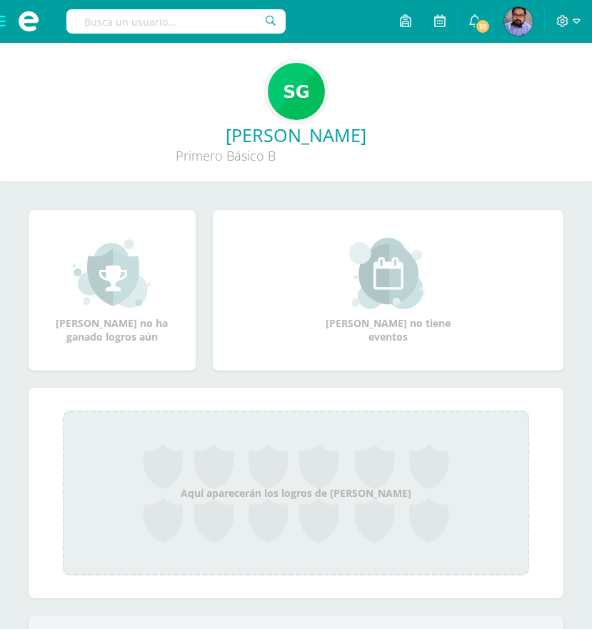 This screenshot has width=592, height=629. What do you see at coordinates (111, 273) in the screenshot?
I see `img: achievement_small.png` at bounding box center [111, 273].